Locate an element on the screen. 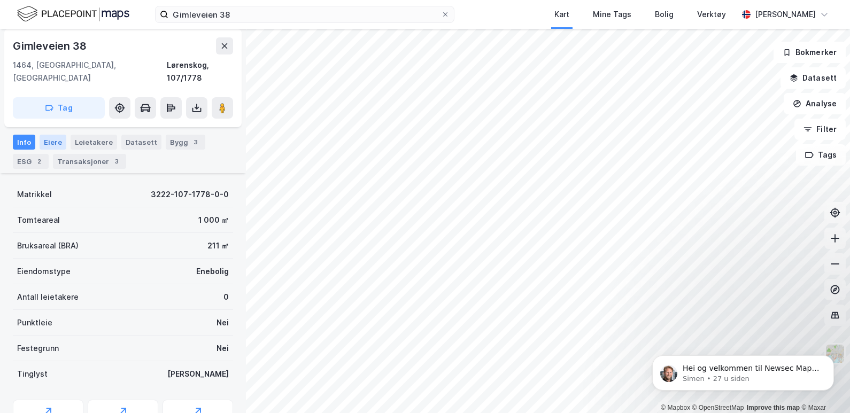 The height and width of the screenshot is (413, 850). div: message notification from Simen, 27 u siden. Hei og velkommen til Newsec Maps, Ingvild Om det er ... is located at coordinates (107, 40).